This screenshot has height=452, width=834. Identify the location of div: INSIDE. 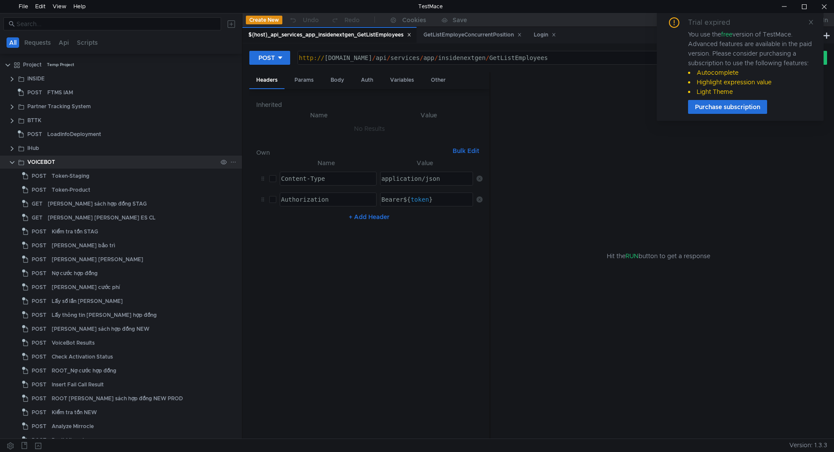
(36, 79).